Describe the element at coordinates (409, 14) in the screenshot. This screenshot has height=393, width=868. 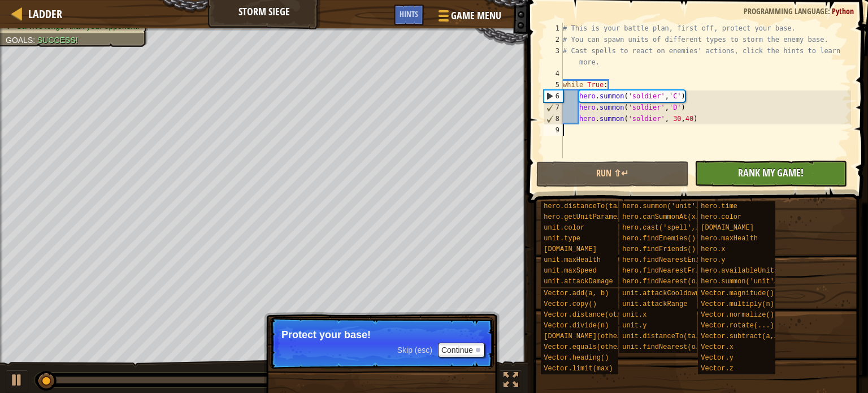
I see `span: Hints` at that location.